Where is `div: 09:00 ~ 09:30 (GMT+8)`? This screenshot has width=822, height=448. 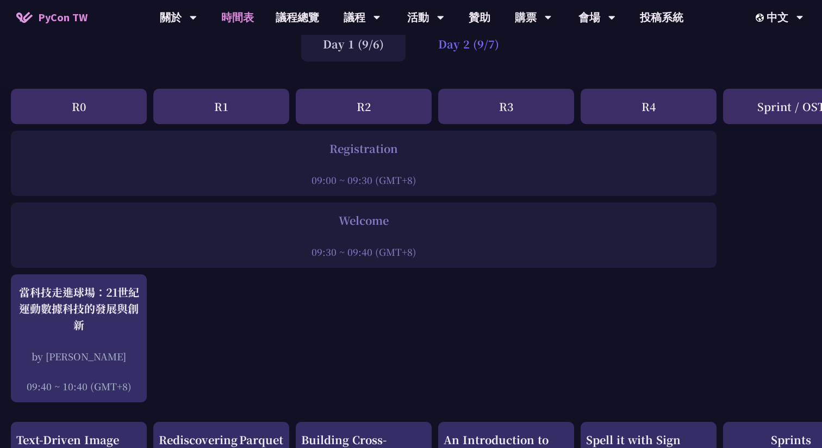 div: 09:00 ~ 09:30 (GMT+8) is located at coordinates (364, 179).